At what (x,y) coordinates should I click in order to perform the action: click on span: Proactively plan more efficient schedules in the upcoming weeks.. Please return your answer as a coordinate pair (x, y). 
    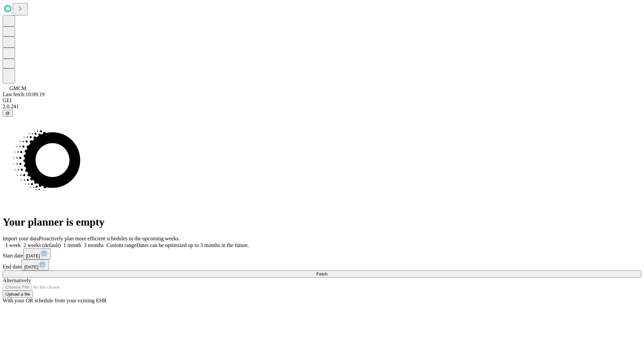
    Looking at the image, I should click on (109, 238).